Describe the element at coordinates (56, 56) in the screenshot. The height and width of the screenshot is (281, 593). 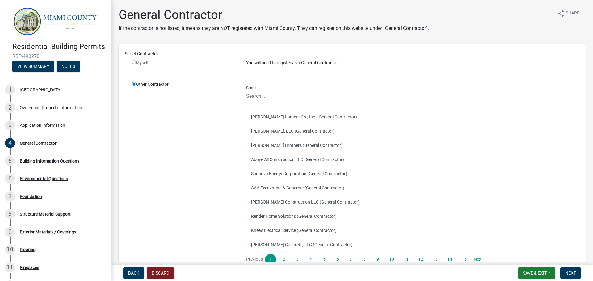
I see `span: RBP-490270` at that location.